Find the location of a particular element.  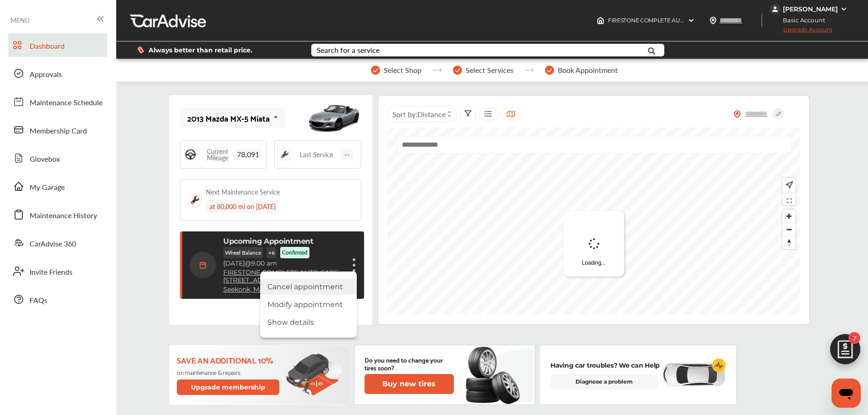

span: Sort by : is located at coordinates (419, 114).